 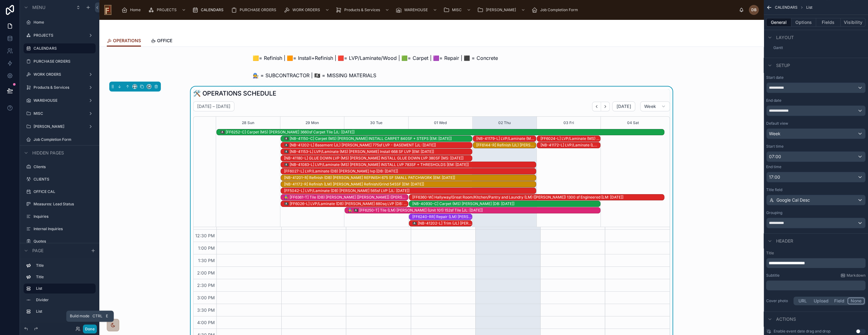 I want to click on span: Hidden pages, so click(x=48, y=153).